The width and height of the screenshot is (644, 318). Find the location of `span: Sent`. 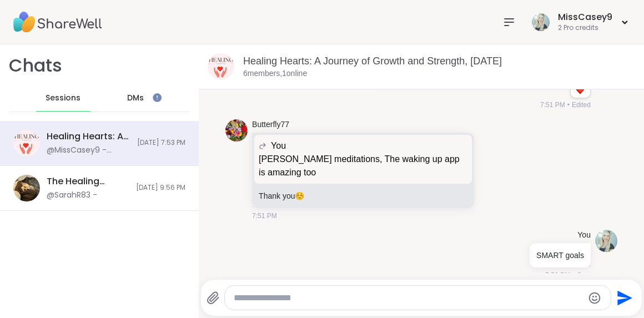

span: Sent is located at coordinates (583, 275).